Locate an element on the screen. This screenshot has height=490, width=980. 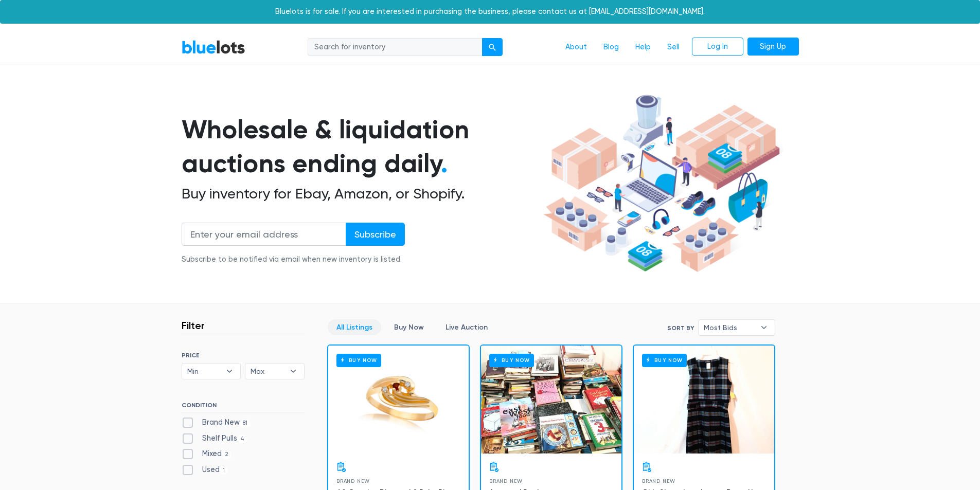
label: Sort By is located at coordinates (681, 328).